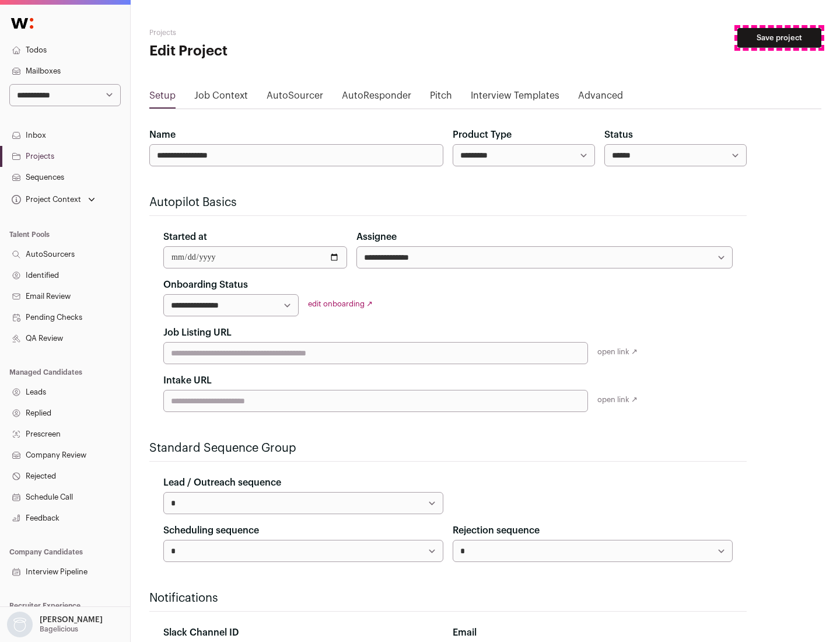 The image size is (840, 642). What do you see at coordinates (201, 632) in the screenshot?
I see `label: Slack Channel ID` at bounding box center [201, 632].